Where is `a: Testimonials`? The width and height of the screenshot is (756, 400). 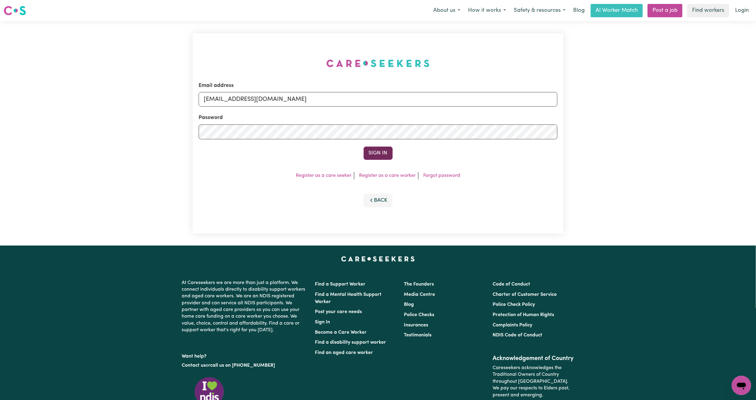 a: Testimonials is located at coordinates (417, 335).